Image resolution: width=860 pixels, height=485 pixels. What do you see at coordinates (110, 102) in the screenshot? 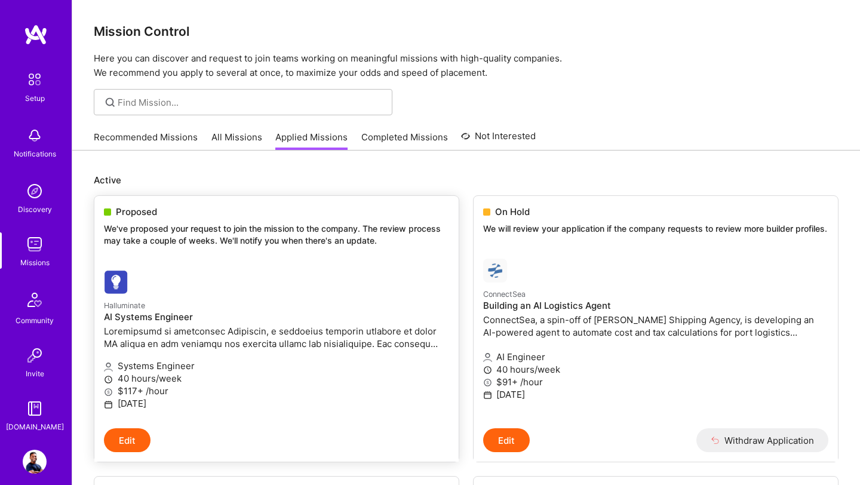
I see `i: icon SearchGrey` at bounding box center [110, 102].